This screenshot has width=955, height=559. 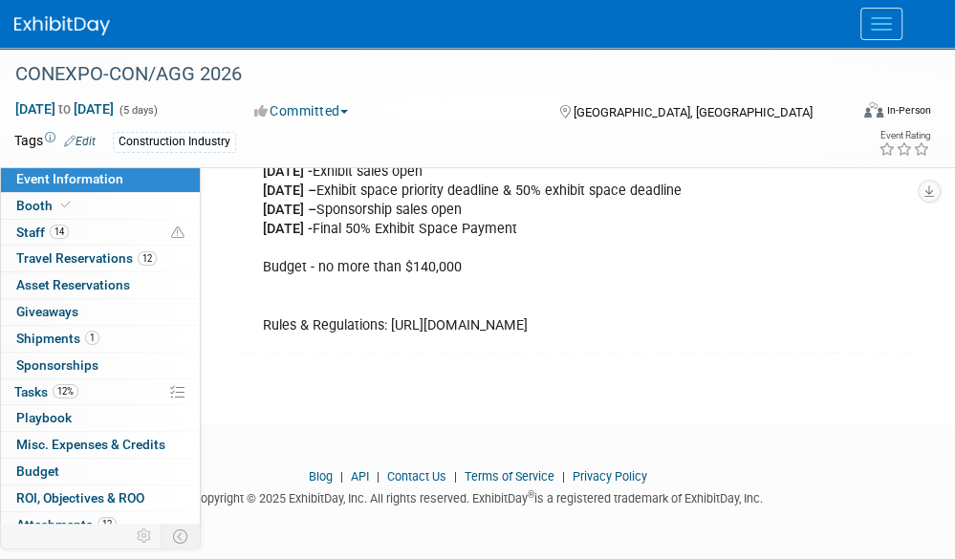 What do you see at coordinates (100, 232) in the screenshot?
I see `a: Staff14` at bounding box center [100, 232].